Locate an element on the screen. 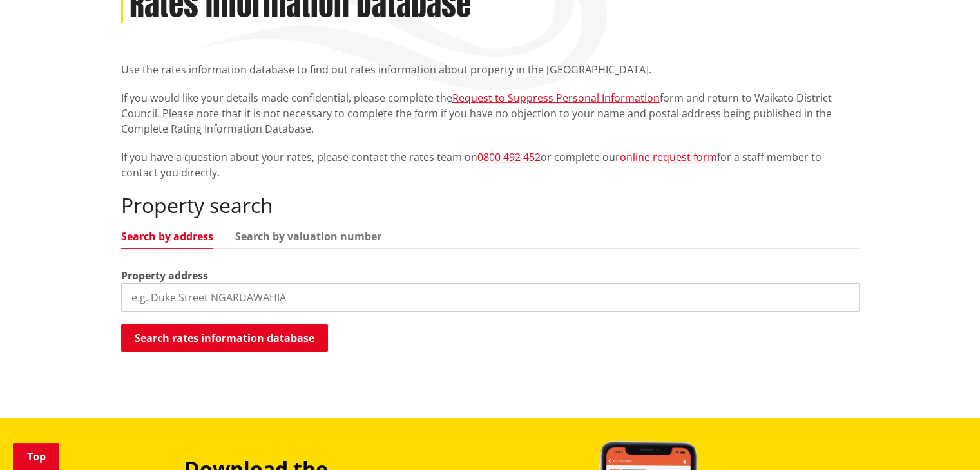  a: online request form is located at coordinates (668, 157).